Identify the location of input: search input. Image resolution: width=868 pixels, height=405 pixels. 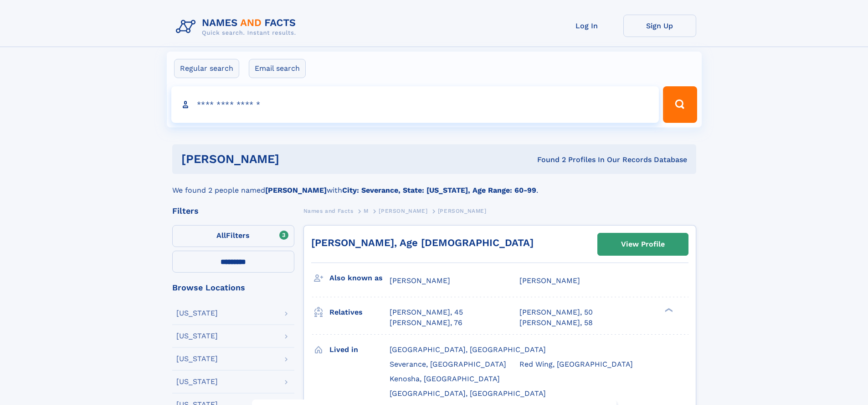
(415, 104).